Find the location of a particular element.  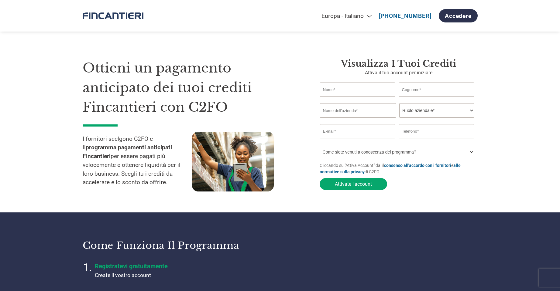

input: Nome dell'azienda* is located at coordinates (358, 111).